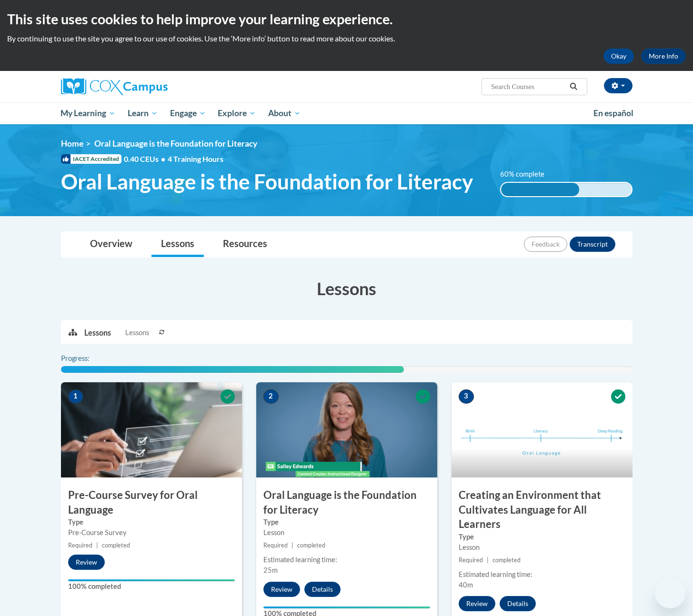 The image size is (693, 616). What do you see at coordinates (614, 113) in the screenshot?
I see `span: En español` at bounding box center [614, 113].